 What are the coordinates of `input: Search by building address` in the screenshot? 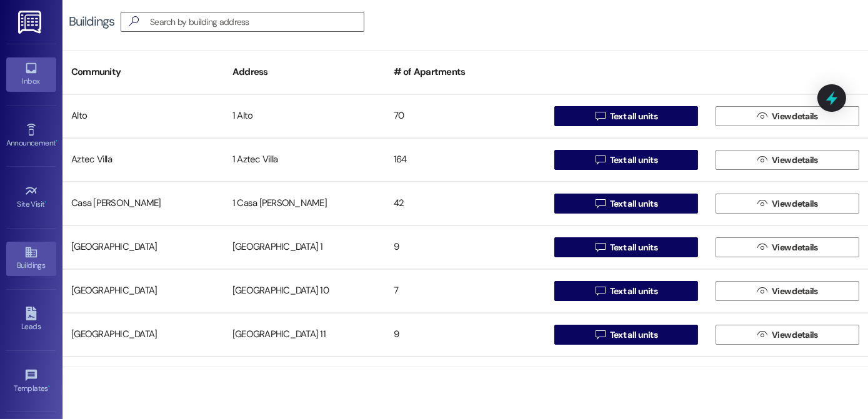 It's located at (257, 22).